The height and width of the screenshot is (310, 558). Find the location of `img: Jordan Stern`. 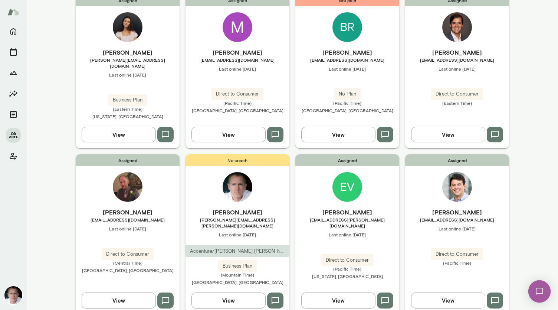

img: Jordan Stern is located at coordinates (457, 187).